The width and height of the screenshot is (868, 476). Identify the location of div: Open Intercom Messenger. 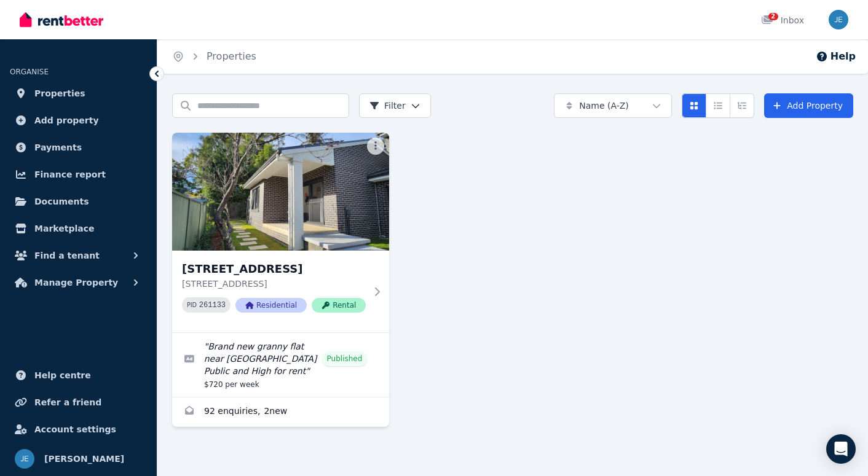
(840, 449).